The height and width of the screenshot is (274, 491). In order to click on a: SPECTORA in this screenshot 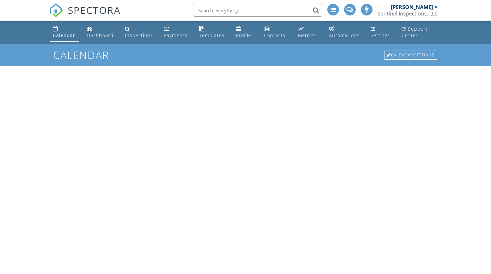, I will do `click(85, 15)`.